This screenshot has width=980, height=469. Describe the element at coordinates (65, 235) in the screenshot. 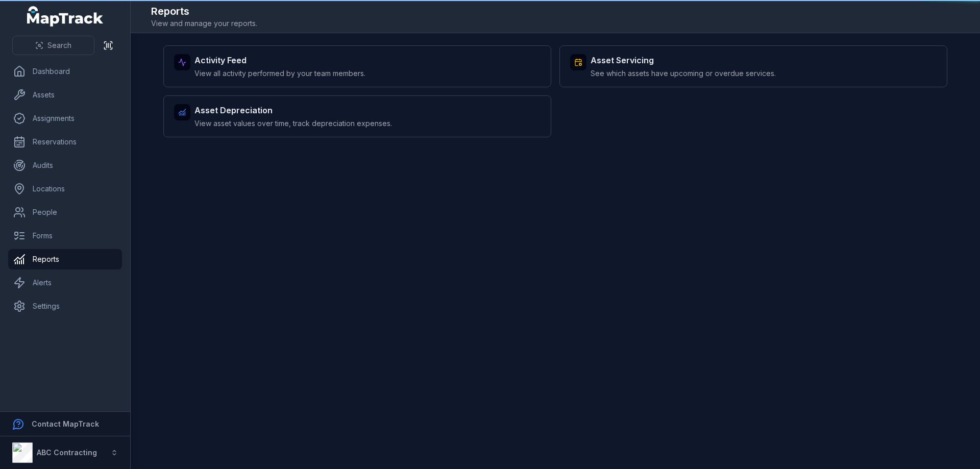

I see `a: Forms` at that location.